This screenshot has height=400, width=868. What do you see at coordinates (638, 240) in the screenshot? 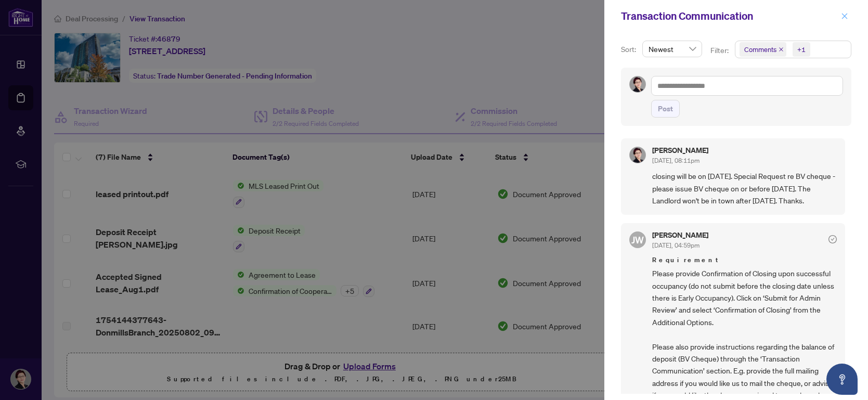
I see `span: JW` at bounding box center [638, 240].